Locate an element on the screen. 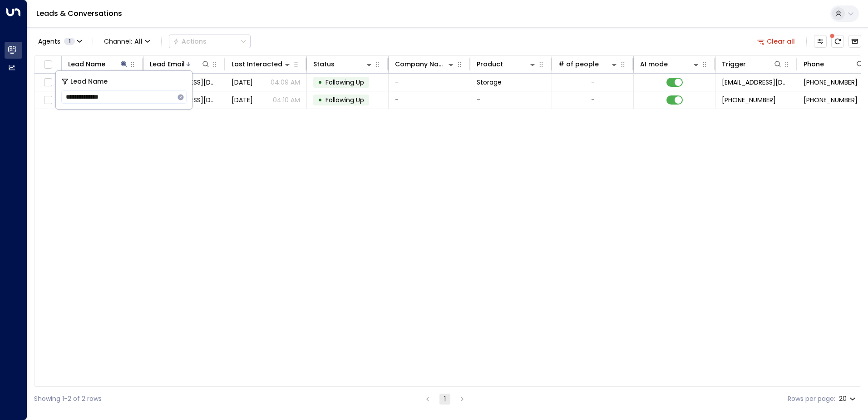 The image size is (868, 420). a: Leads & Conversations is located at coordinates (79, 13).